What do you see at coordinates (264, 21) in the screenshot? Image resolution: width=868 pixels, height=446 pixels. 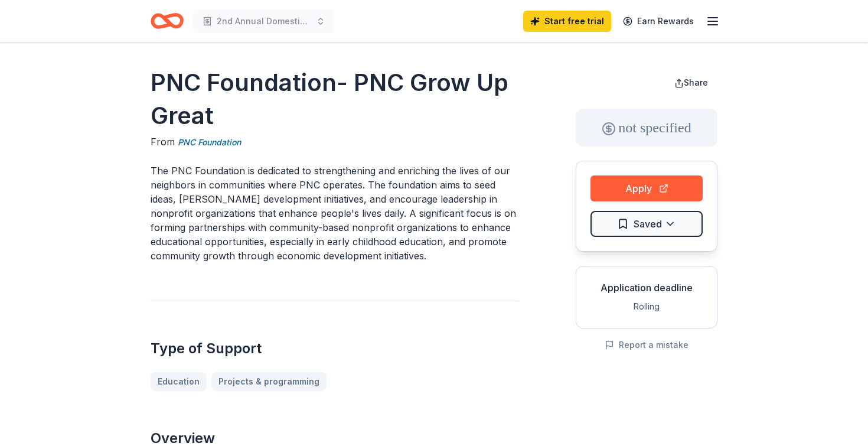 I see `span: 2nd Annual Domestic Violence Symposium/Conference` at bounding box center [264, 21].